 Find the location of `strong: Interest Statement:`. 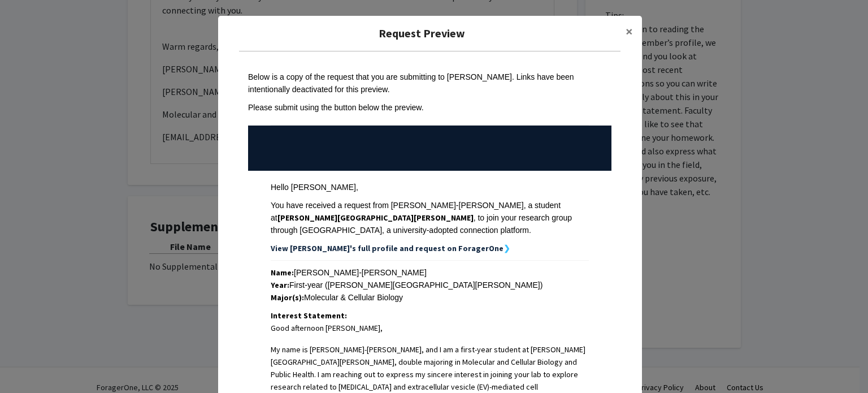

strong: Interest Statement: is located at coordinates (309, 315).